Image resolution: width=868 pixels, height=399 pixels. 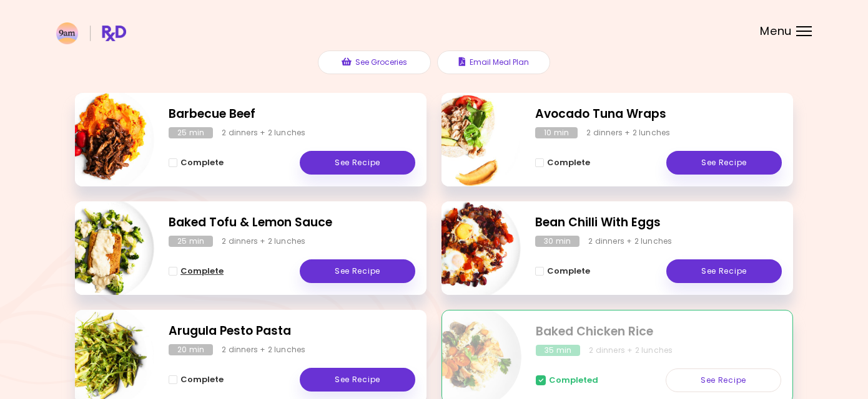 What do you see at coordinates (493, 63) in the screenshot?
I see `button: Email Meal Plan` at bounding box center [493, 63].